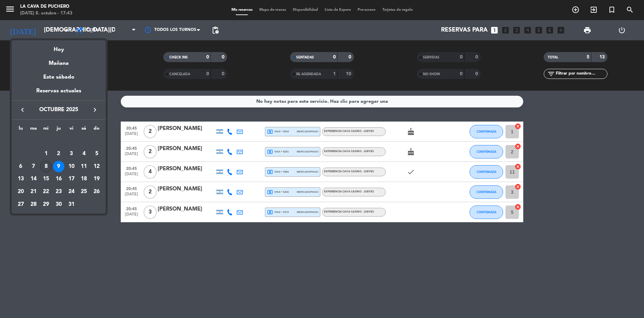  What do you see at coordinates (21, 192) in the screenshot?
I see `td: 20 de octubre de 2025` at bounding box center [21, 192].